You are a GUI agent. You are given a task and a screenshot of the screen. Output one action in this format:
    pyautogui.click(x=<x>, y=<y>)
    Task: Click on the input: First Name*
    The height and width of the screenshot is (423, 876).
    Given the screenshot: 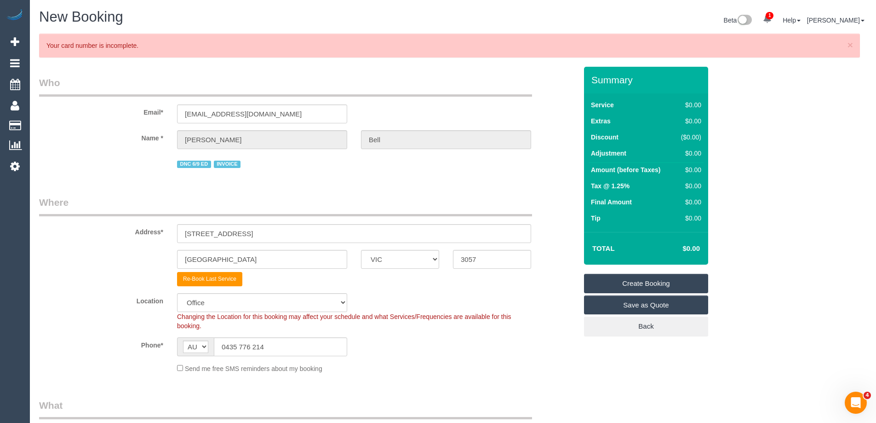 What is the action you would take?
    pyautogui.click(x=262, y=139)
    